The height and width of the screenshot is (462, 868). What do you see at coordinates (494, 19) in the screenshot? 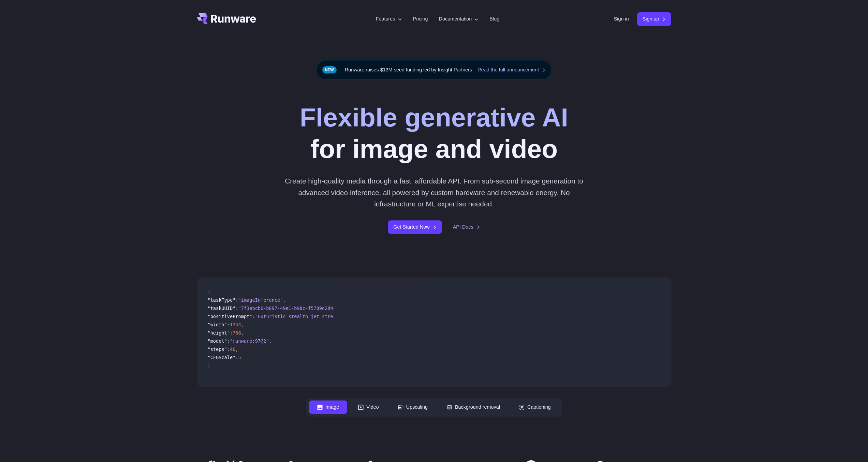
I see `a: Blog` at bounding box center [494, 19].